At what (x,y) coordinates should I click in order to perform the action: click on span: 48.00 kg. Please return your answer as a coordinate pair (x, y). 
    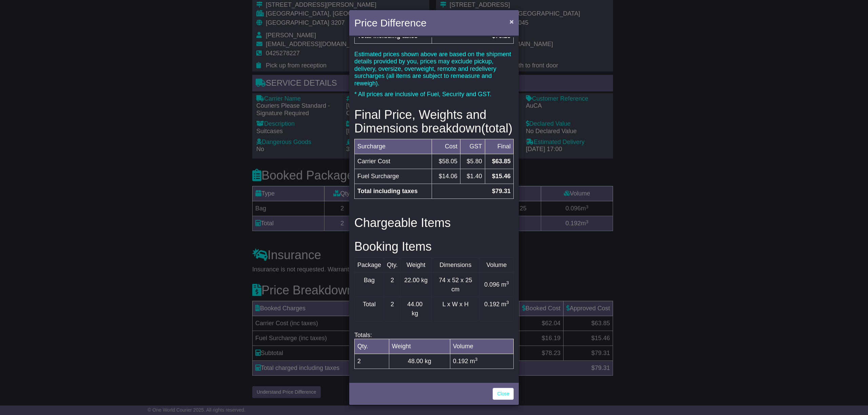
    Looking at the image, I should click on (419, 361).